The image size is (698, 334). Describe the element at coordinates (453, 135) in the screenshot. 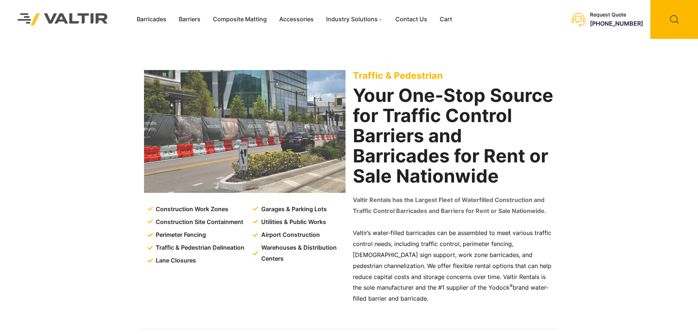

I see `h2: Your One-Stop Source for Traffic Control Barriers and Barricades for Rent or Sale Nationwide` at that location.